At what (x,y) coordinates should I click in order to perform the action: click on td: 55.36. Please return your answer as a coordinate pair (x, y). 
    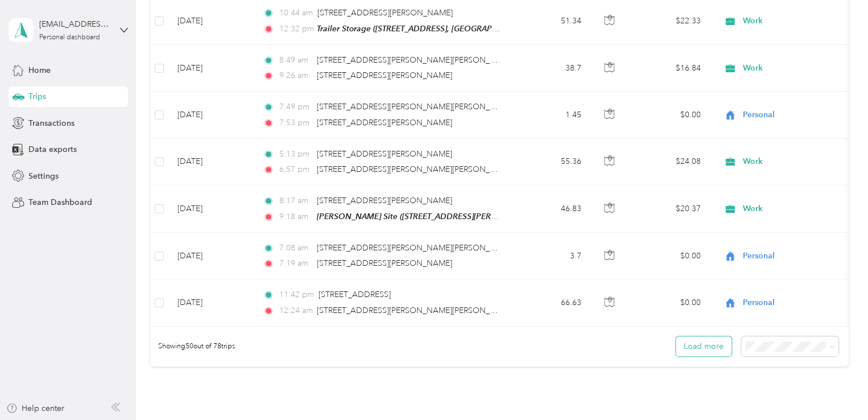
    Looking at the image, I should click on (553, 162).